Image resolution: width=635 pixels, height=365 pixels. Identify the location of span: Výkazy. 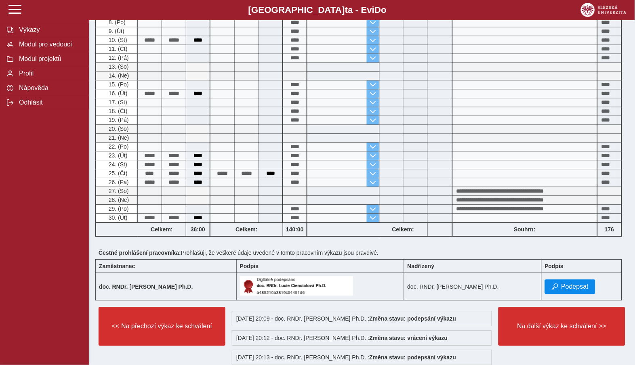
(49, 30).